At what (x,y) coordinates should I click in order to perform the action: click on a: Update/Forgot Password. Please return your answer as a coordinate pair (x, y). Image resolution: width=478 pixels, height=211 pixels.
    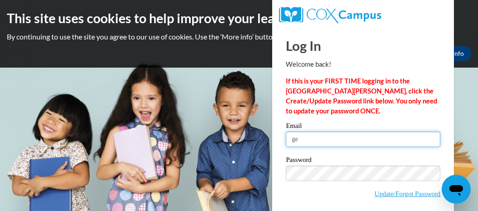
    Looking at the image, I should click on (407, 194).